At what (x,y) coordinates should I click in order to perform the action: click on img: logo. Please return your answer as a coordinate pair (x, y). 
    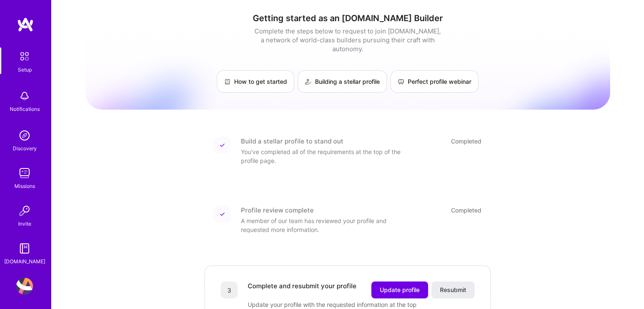
    Looking at the image, I should click on (25, 24).